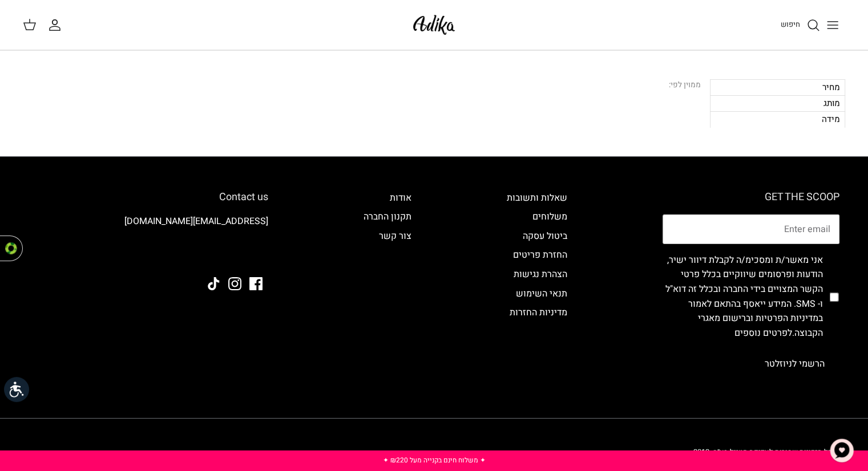 This screenshot has height=471, width=868. Describe the element at coordinates (434, 25) in the screenshot. I see `a: Adika IL` at that location.